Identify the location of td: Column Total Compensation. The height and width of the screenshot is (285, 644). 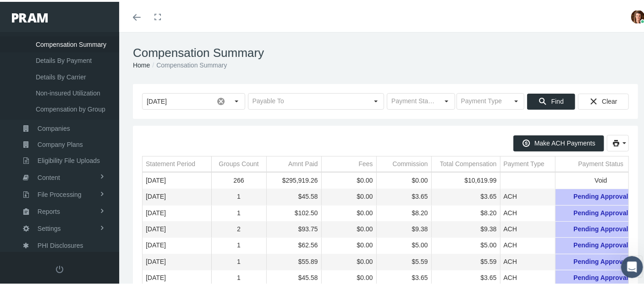
(466, 163).